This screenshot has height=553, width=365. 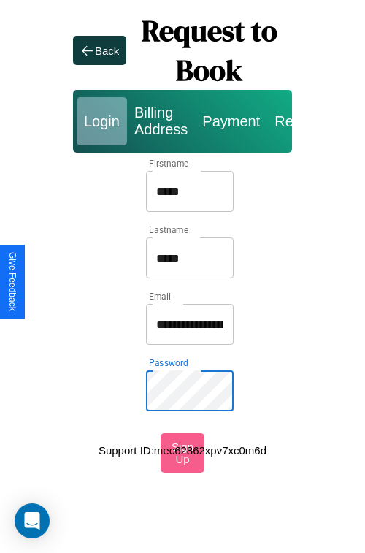 What do you see at coordinates (168, 362) in the screenshot?
I see `label: Password` at bounding box center [168, 362].